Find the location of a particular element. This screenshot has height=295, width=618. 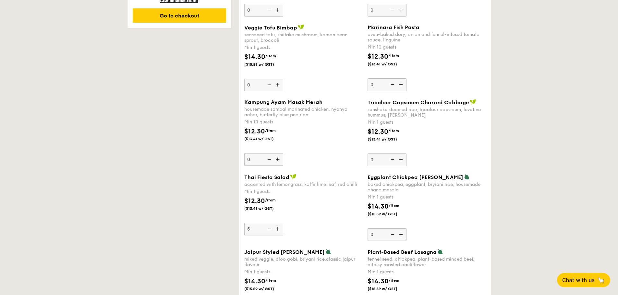

span: Veggie Tofu Bimbap is located at coordinates (270, 28).